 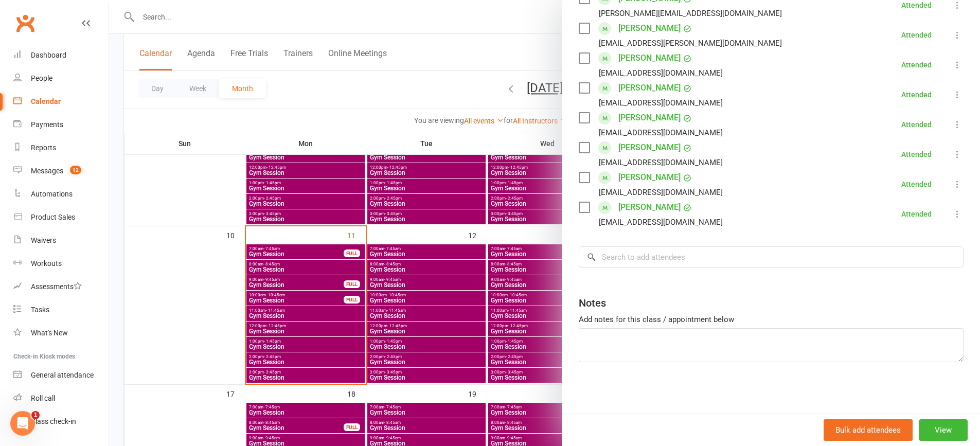 What do you see at coordinates (46, 264) in the screenshot?
I see `div: Workouts` at bounding box center [46, 264].